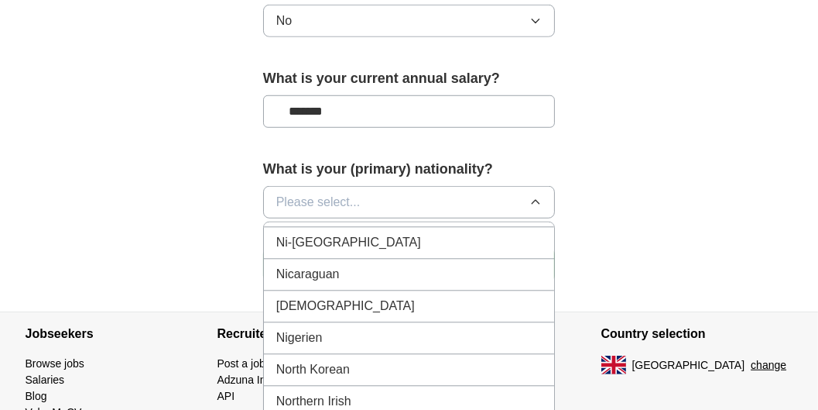 Image resolution: width=818 pixels, height=410 pixels. What do you see at coordinates (36, 396) in the screenshot?
I see `a: Blog` at bounding box center [36, 396].